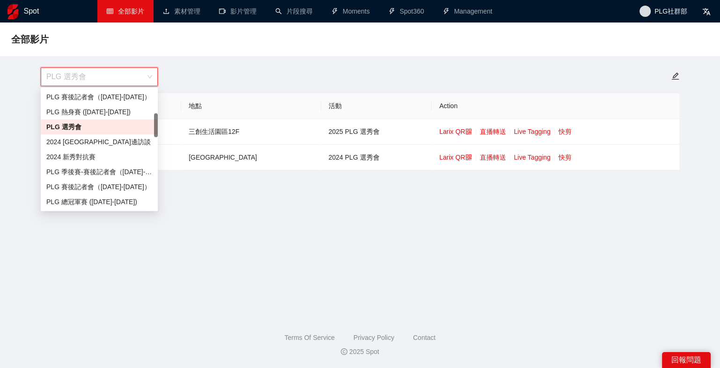 This screenshot has width=720, height=368. Describe the element at coordinates (344, 352) in the screenshot. I see `span: copyright` at that location.